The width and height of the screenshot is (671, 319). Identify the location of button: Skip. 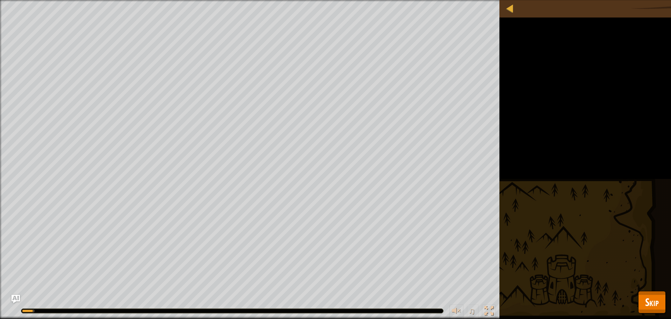
(652, 302).